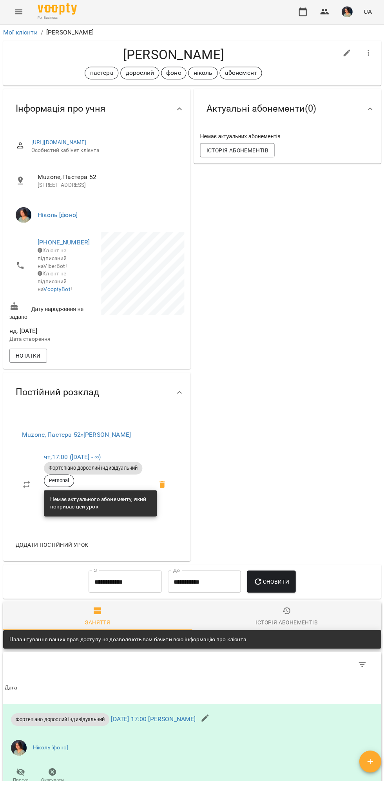 This screenshot has height=785, width=384. Describe the element at coordinates (108, 178) in the screenshot. I see `span: Muzone, Пастера 52` at that location.